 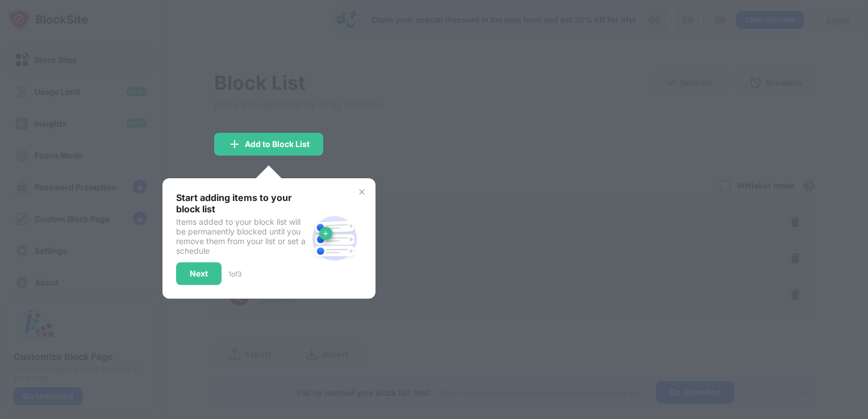 I want to click on img: x-button.svg, so click(x=362, y=192).